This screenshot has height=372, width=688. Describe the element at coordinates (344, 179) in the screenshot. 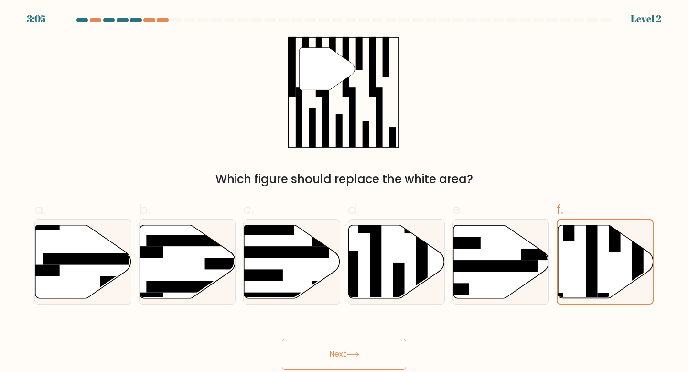

I see `div: Which figure should replace the white area?` at that location.